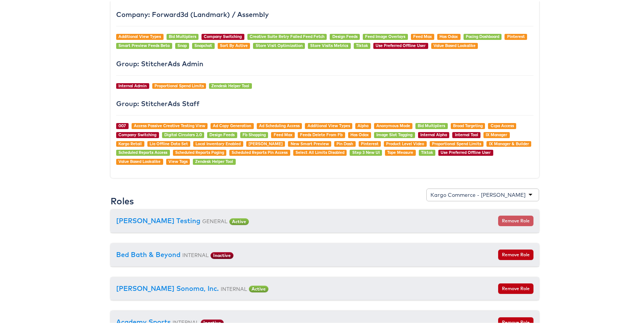 The height and width of the screenshot is (324, 644). Describe the element at coordinates (287, 35) in the screenshot. I see `a: Creative Suite Retry Failed Feed Fetch` at that location.